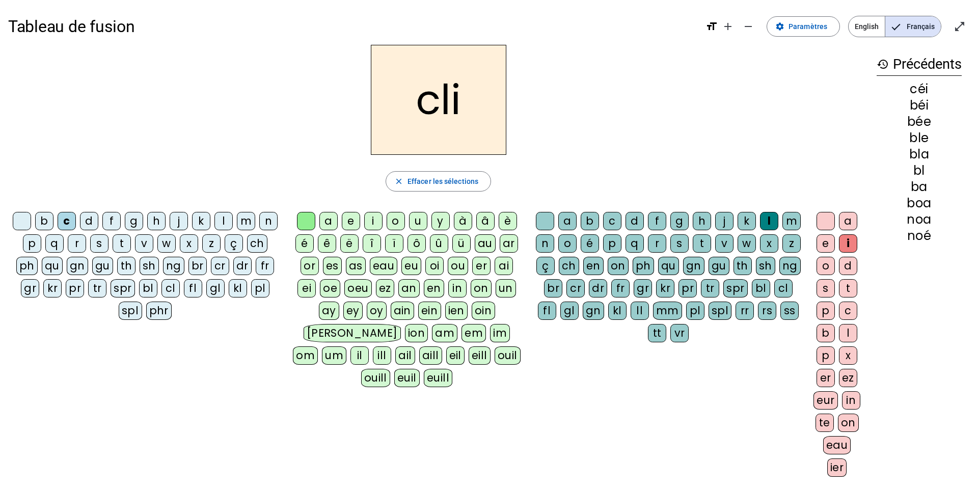 Image resolution: width=978 pixels, height=488 pixels. I want to click on div: r, so click(77, 243).